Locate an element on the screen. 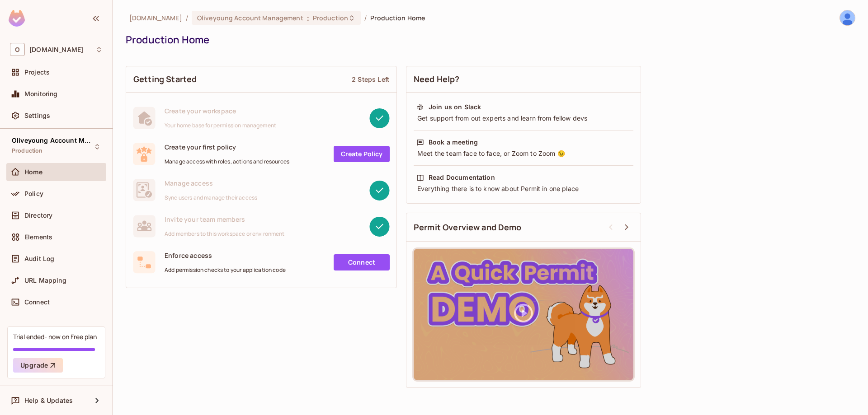 The image size is (868, 415). button: Upgrade is located at coordinates (38, 366).